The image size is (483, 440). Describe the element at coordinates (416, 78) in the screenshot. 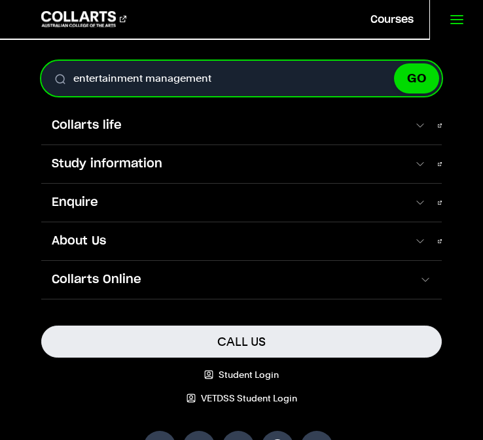

I see `button: GO` at that location.